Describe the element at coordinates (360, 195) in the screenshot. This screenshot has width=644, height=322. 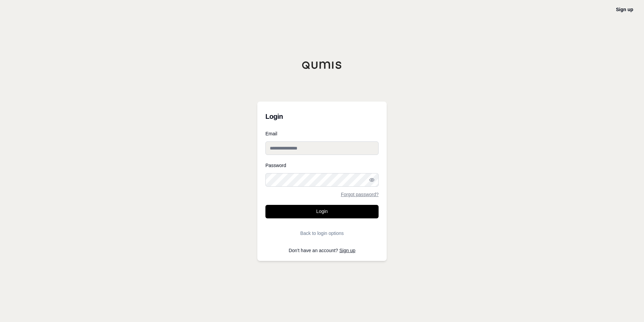
I see `a: Forgot password?` at that location.